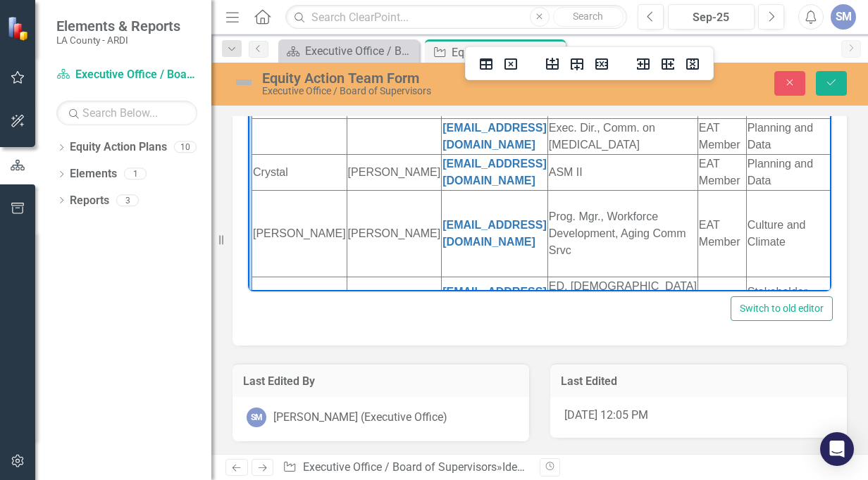 This screenshot has width=868, height=480. What do you see at coordinates (643, 64) in the screenshot?
I see `button: Insert column before` at bounding box center [643, 64].